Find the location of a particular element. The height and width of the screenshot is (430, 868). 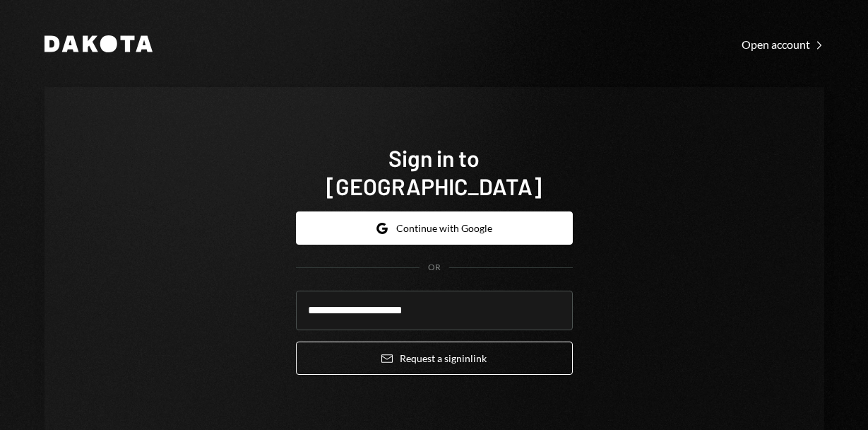

div: OR is located at coordinates (435, 267).